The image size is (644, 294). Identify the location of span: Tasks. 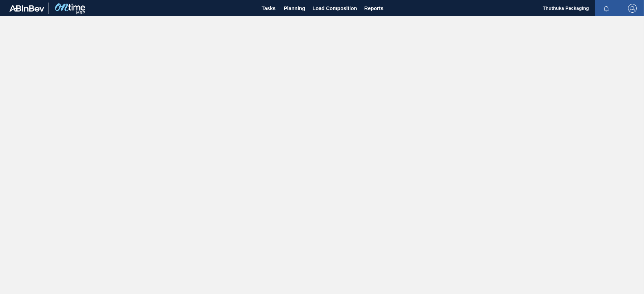
(269, 9).